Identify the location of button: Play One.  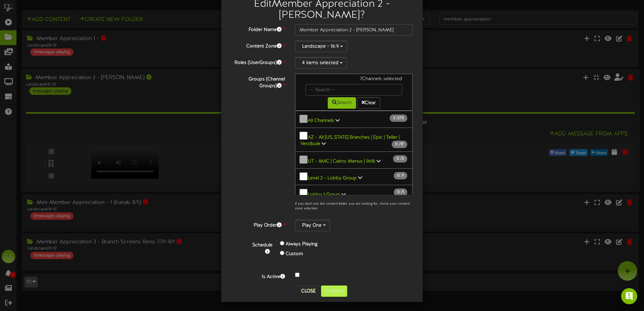
(313, 226).